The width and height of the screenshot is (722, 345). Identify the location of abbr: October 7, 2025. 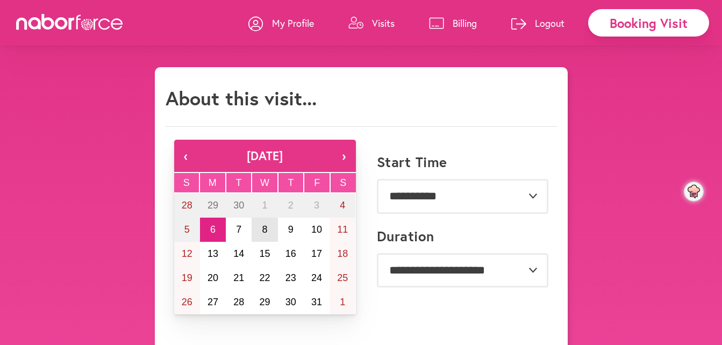
(239, 230).